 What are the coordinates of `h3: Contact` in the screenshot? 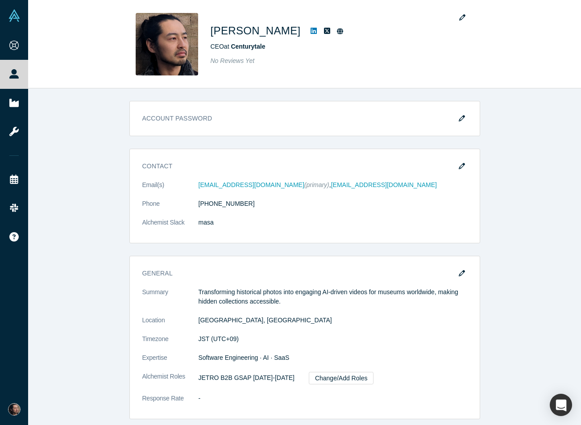 It's located at (298, 166).